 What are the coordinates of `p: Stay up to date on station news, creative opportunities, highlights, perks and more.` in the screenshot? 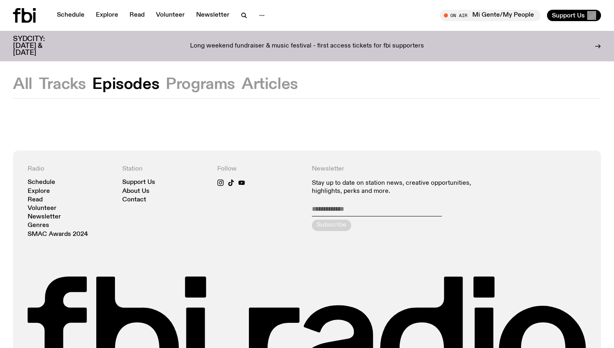 It's located at (402, 187).